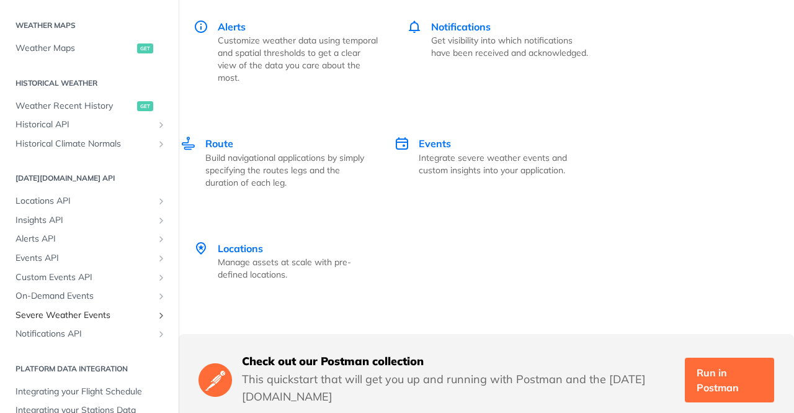  I want to click on img: Alerts, so click(201, 27).